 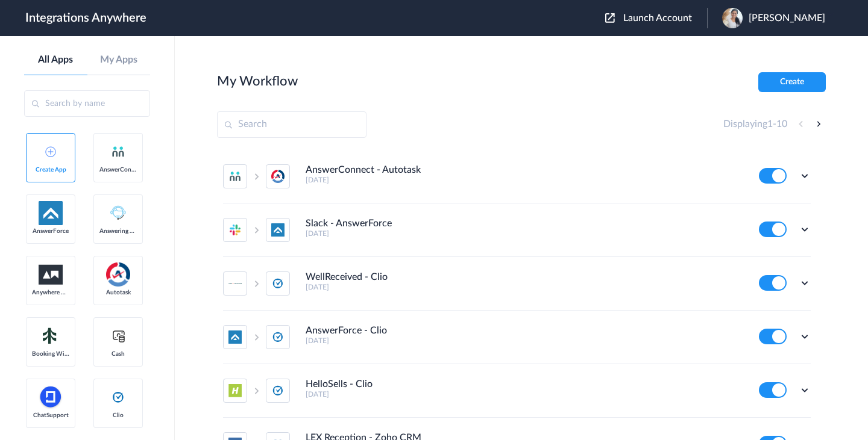 What do you see at coordinates (346, 277) in the screenshot?
I see `h4: WellReceived - Clio` at bounding box center [346, 277].